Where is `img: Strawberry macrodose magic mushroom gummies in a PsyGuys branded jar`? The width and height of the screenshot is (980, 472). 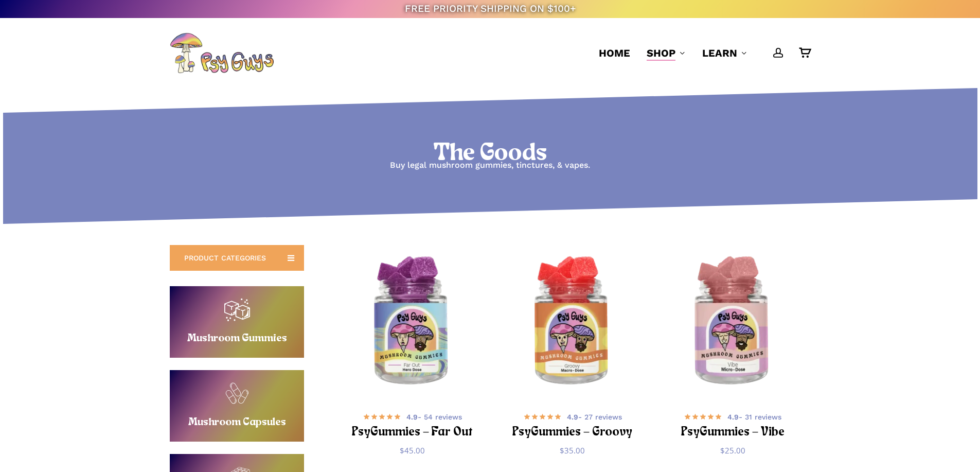
img: Strawberry macrodose magic mushroom gummies in a PsyGuys branded jar is located at coordinates (572, 322).